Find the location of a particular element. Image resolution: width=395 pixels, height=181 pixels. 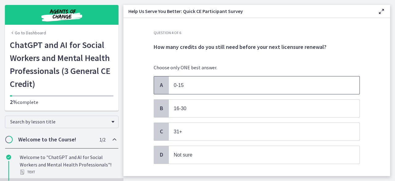

span: 16-30 is located at coordinates (180, 108).